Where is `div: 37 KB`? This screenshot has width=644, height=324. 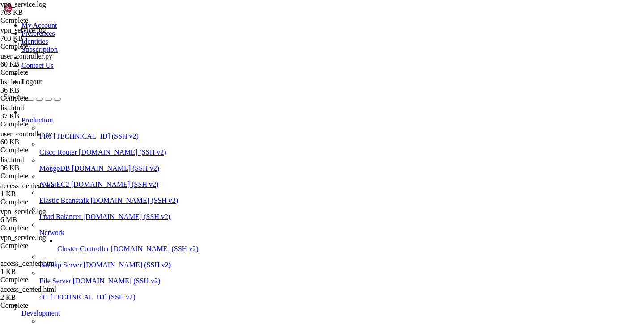 div: 37 KB is located at coordinates (45, 116).